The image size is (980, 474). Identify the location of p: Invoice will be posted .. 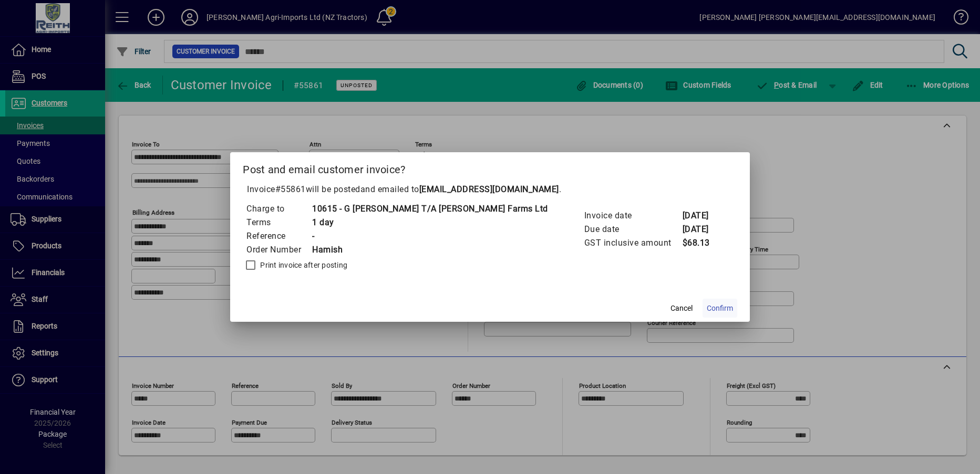
(490, 190).